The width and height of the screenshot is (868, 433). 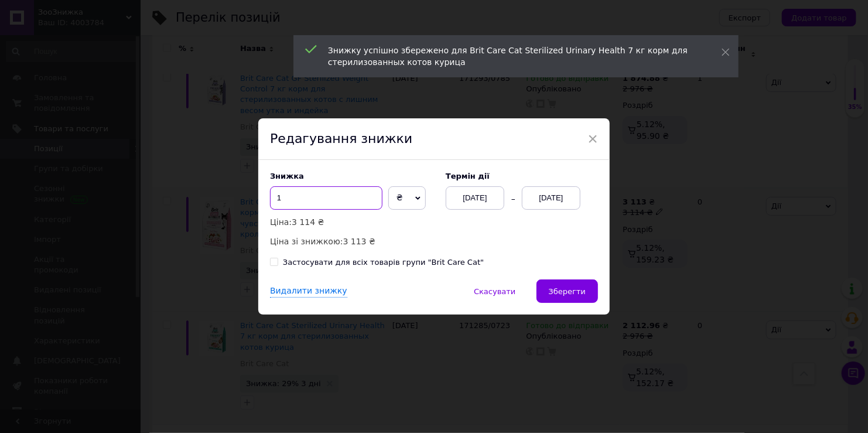 I want to click on input: 0, so click(x=327, y=198).